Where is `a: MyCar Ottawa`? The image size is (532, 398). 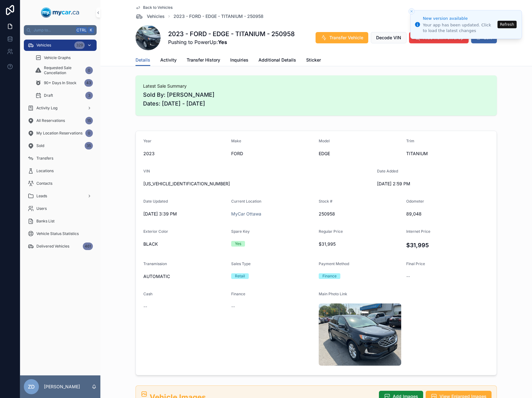
a: MyCar Ottawa is located at coordinates (246, 214).